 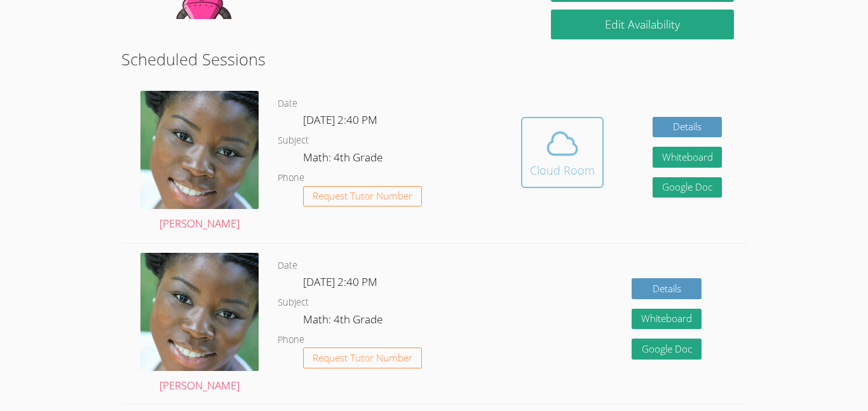 I want to click on button: Cloud Room, so click(x=563, y=153).